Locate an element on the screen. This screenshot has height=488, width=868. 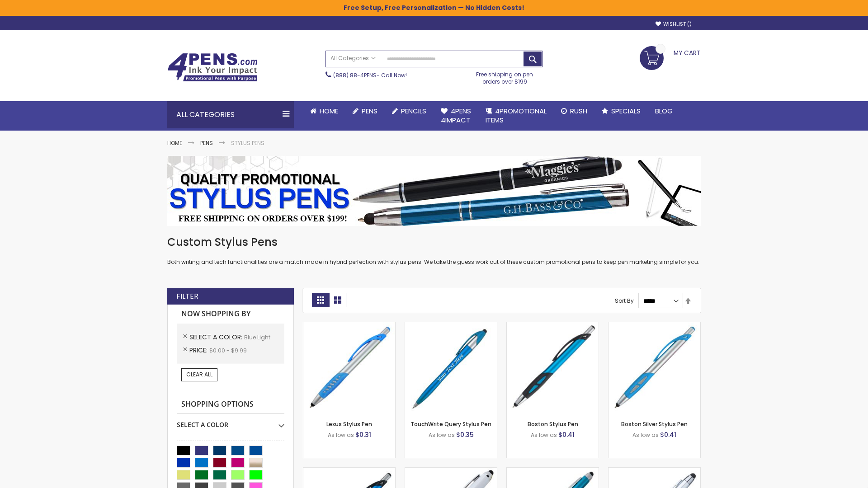
span: 4Pens 4impact is located at coordinates (455, 115).